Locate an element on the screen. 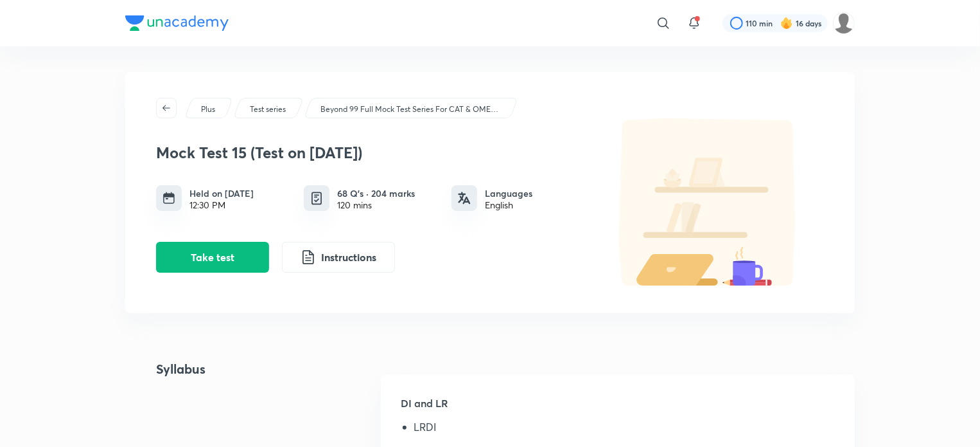 Image resolution: width=980 pixels, height=447 pixels. h6: Languages is located at coordinates (508, 193).